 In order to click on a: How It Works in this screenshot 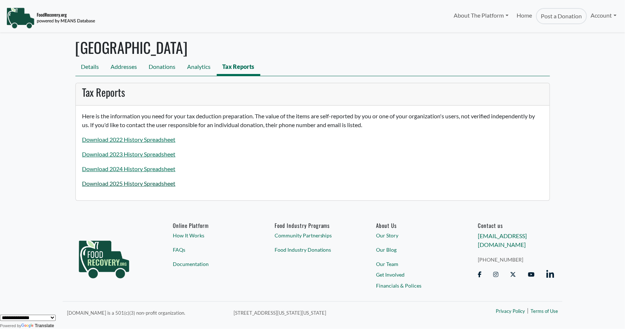, I will do `click(211, 235)`.